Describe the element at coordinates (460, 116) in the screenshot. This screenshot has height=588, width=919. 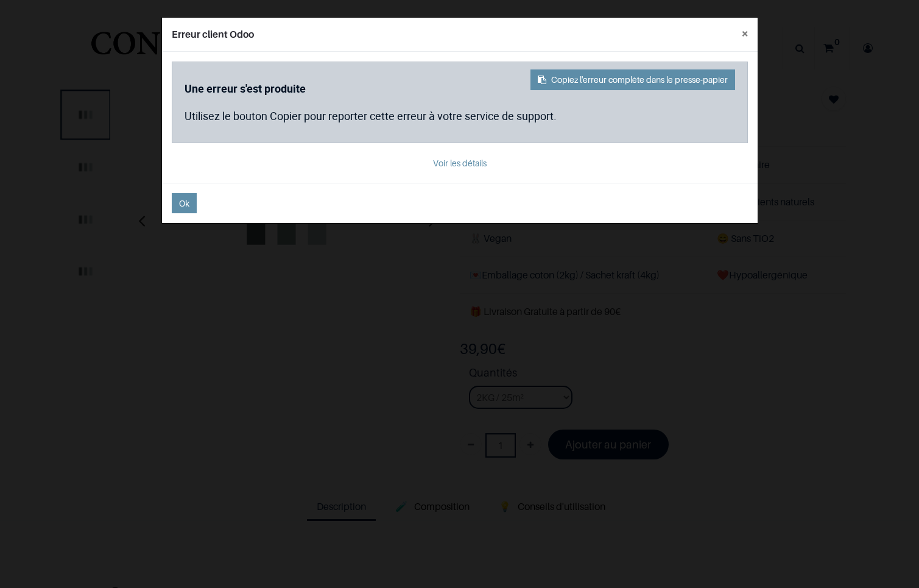
I see `p: Utilisez le bouton Copier pour reporter cette erreur à votre service de support.` at that location.